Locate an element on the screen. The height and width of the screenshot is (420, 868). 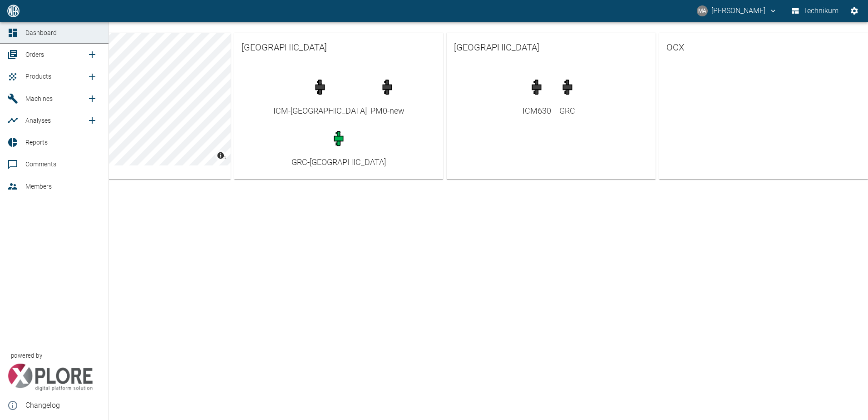
button: Technikum is located at coordinates (815, 11).